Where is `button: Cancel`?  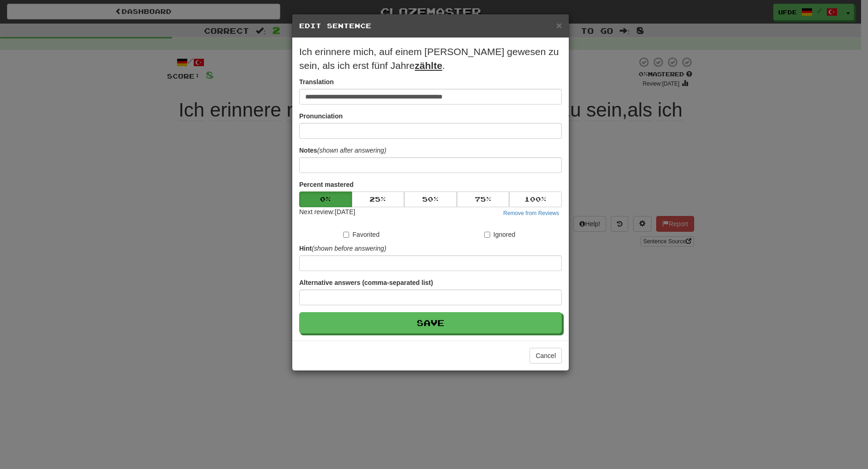
button: Cancel is located at coordinates (546, 355).